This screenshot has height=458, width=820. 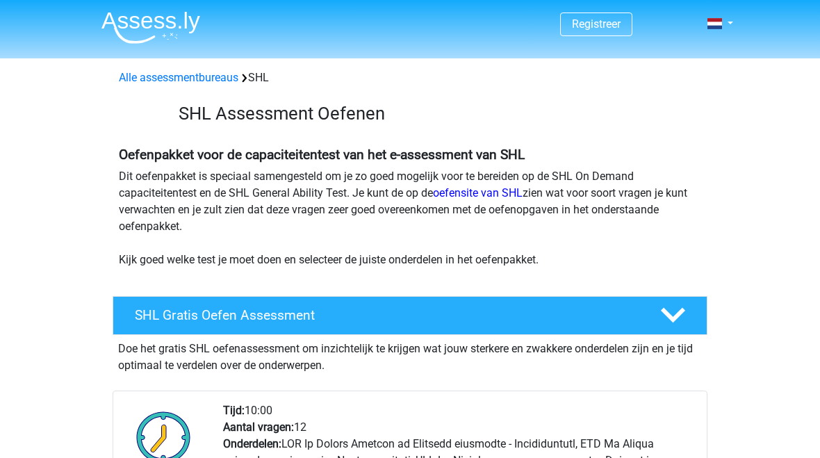 What do you see at coordinates (437, 113) in the screenshot?
I see `h3: SHL Assessment Oefenen` at bounding box center [437, 113].